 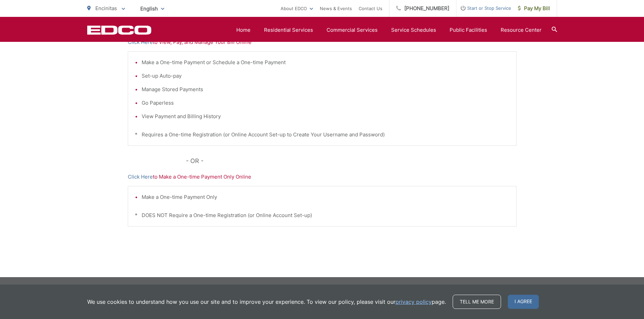 I want to click on a: Resource Center, so click(x=521, y=30).